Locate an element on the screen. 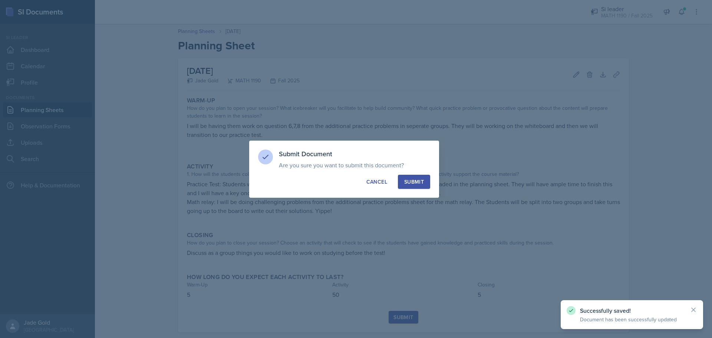 Image resolution: width=712 pixels, height=338 pixels. button: Cancel is located at coordinates (377, 182).